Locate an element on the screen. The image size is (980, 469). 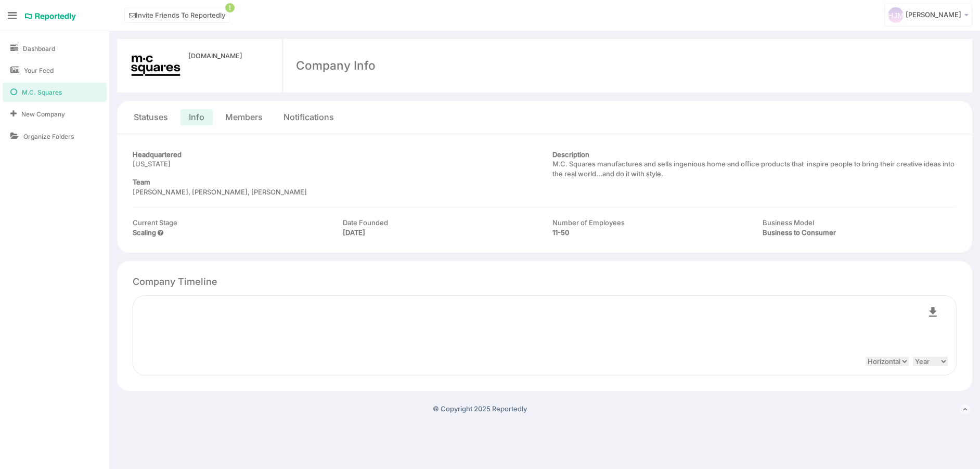
a: Notifications is located at coordinates (309, 117).